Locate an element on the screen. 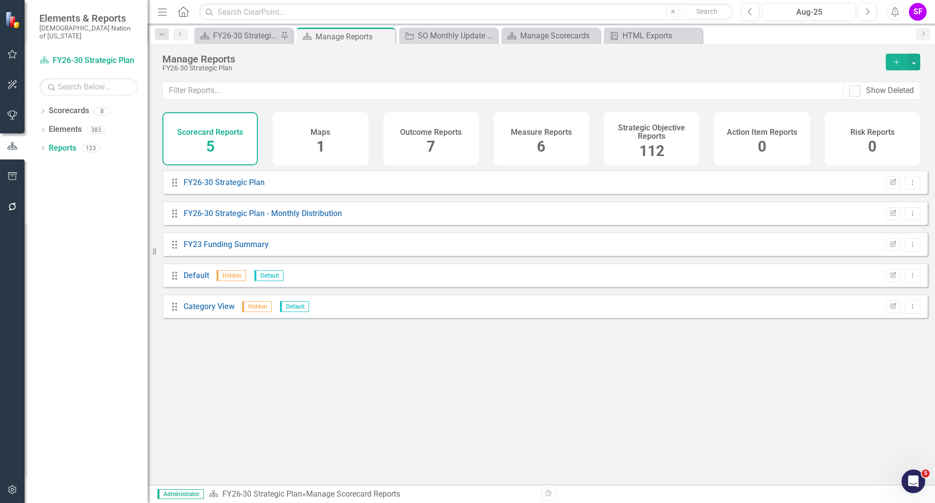 The image size is (935, 503). img: ClearPoint Strategy is located at coordinates (13, 20).